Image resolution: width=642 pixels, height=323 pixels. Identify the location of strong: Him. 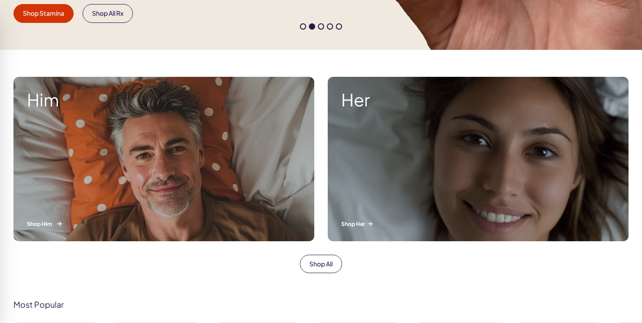
(164, 100).